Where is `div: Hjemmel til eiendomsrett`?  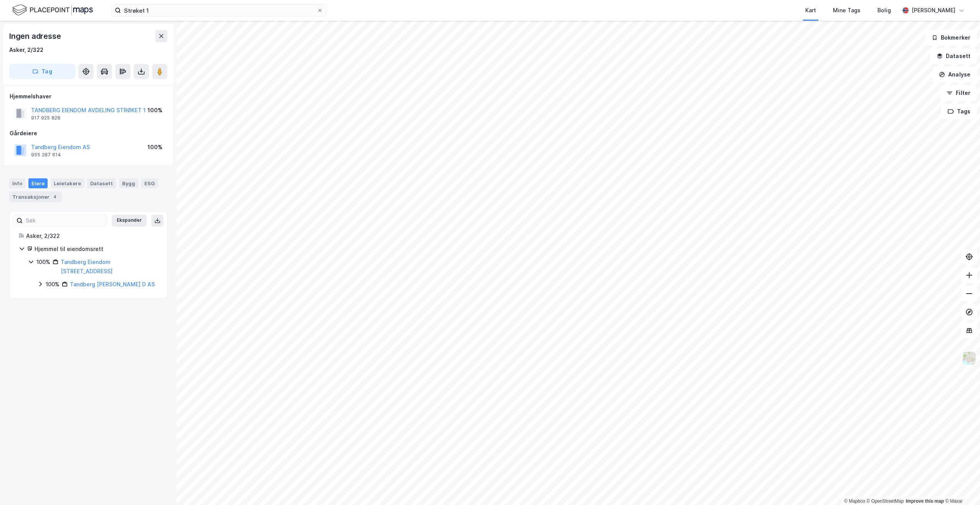 div: Hjemmel til eiendomsrett is located at coordinates (96, 249).